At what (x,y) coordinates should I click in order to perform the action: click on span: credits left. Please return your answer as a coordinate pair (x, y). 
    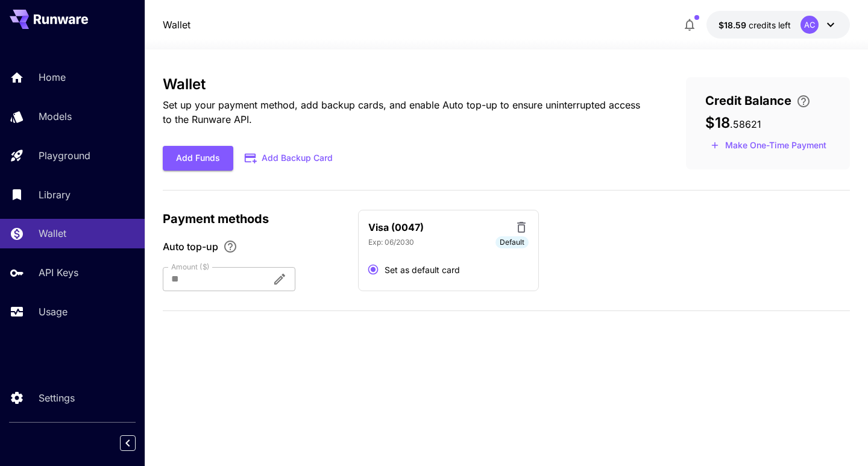
    Looking at the image, I should click on (770, 24).